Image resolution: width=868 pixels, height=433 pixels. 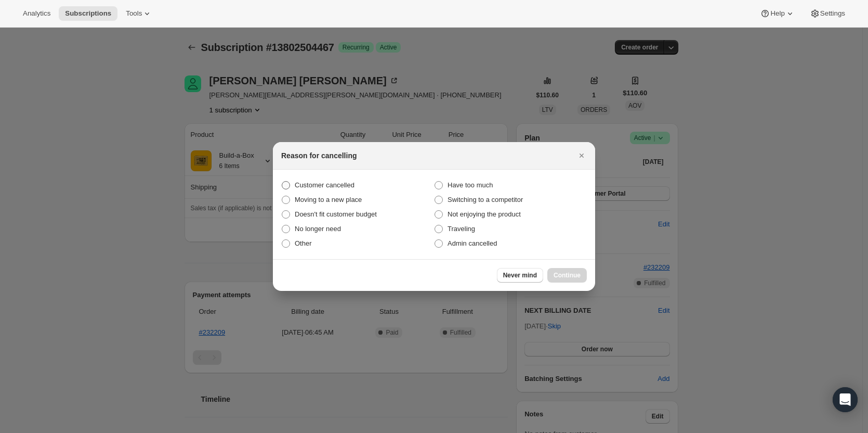 I want to click on div: Open Intercom Messenger, so click(x=845, y=400).